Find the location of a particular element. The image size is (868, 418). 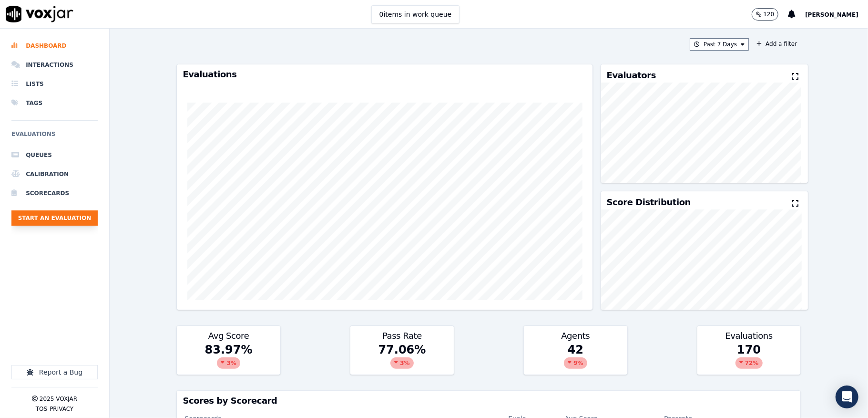

li: Scorecards is located at coordinates (54, 193).